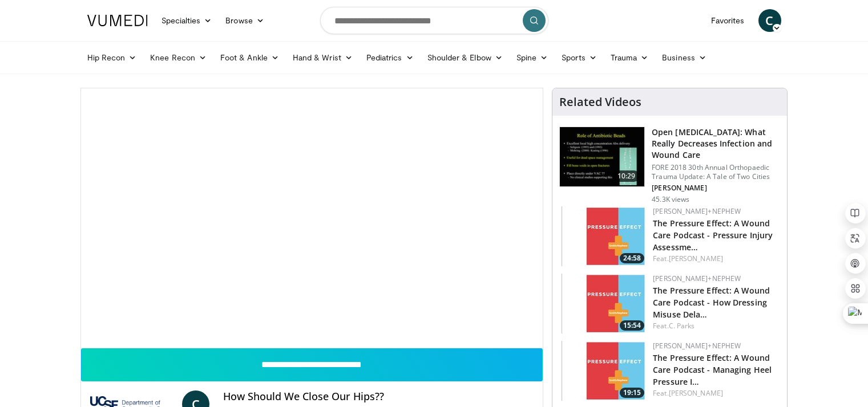 The width and height of the screenshot is (868, 407). Describe the element at coordinates (670, 200) in the screenshot. I see `p: 45.3K views` at that location.